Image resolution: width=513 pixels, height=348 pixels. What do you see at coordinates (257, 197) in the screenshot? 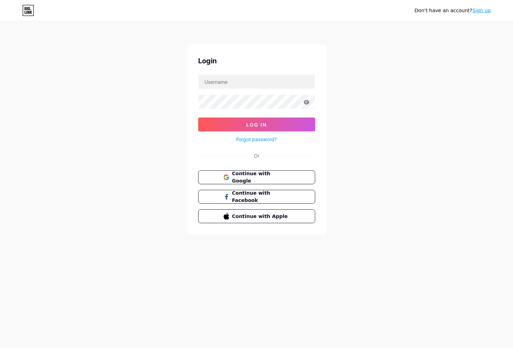
I see `button: Continue with Facebook` at bounding box center [257, 197].